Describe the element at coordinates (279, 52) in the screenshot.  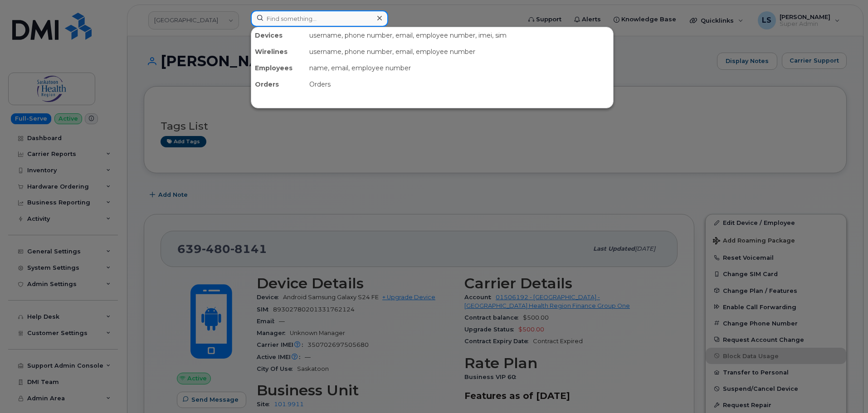
I see `div: Wirelines` at that location.